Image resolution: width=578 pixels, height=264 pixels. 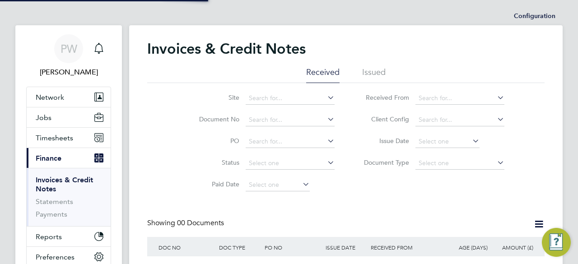 I want to click on label: Site, so click(x=213, y=98).